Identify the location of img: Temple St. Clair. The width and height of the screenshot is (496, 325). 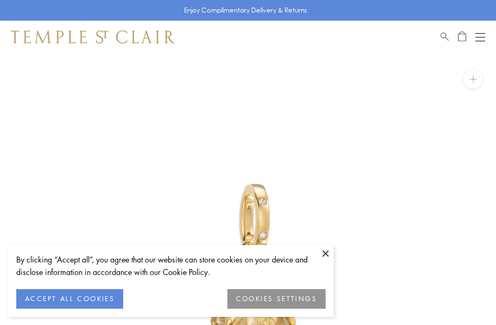
(93, 37).